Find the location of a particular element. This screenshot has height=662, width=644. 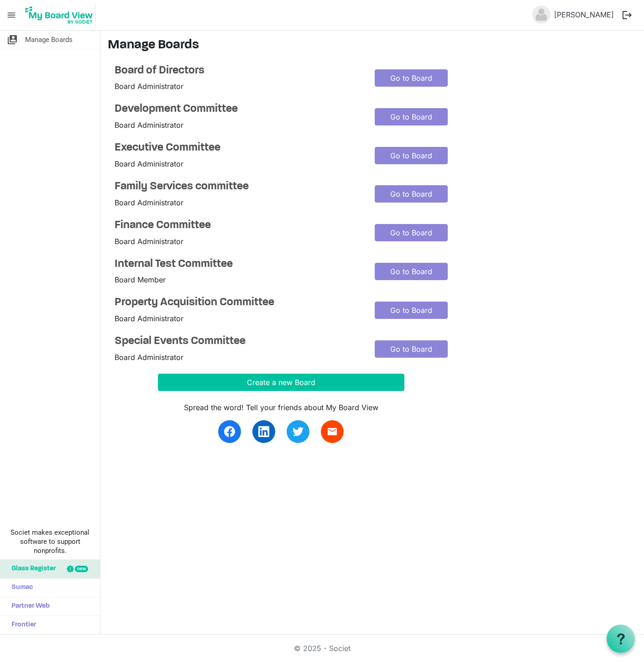

h4: Executive Committee is located at coordinates (238, 148).